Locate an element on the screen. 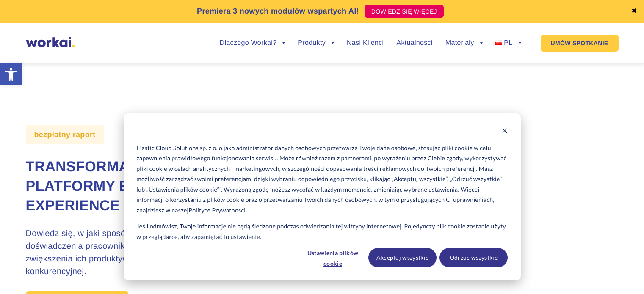  a: Aktualności is located at coordinates (414, 43).